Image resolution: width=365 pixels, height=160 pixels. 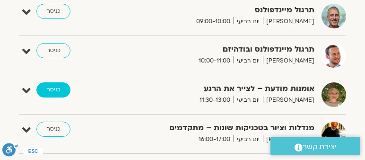 What do you see at coordinates (214, 139) in the screenshot?
I see `span: 16:00-17:00` at bounding box center [214, 139].